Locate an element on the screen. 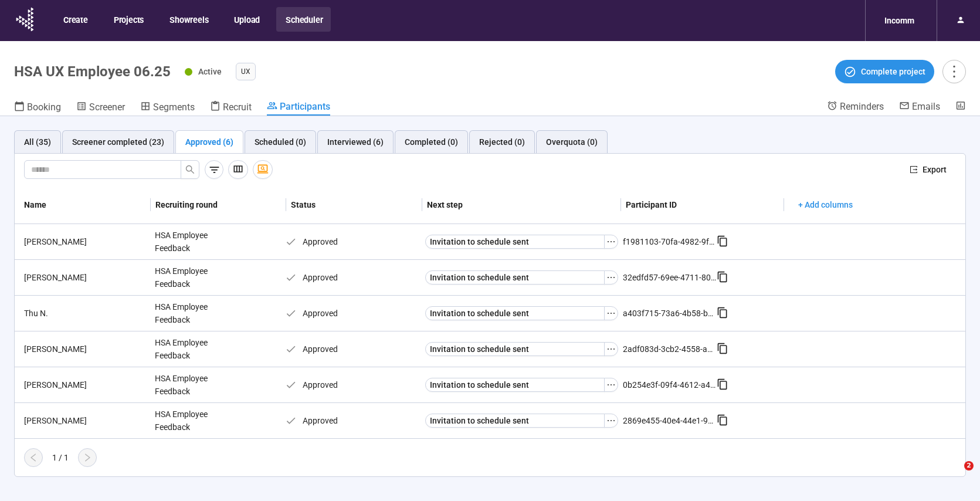  div: f1981103-70fa-4982-9ff8-d10449eb6dac is located at coordinates (669, 241).